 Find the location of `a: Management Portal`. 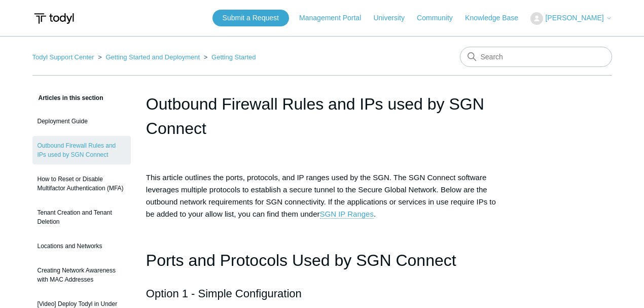

a: Management Portal is located at coordinates (335, 18).